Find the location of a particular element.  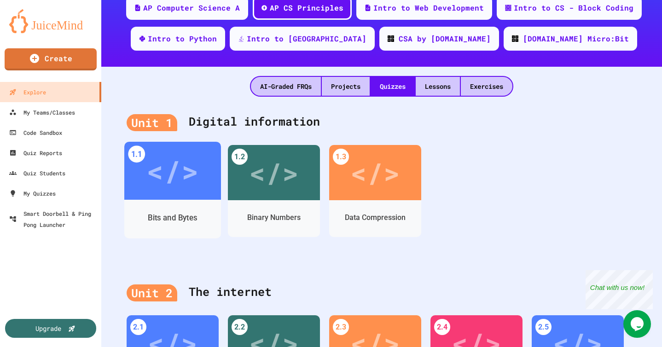

div: Unit 1 is located at coordinates (152, 123).